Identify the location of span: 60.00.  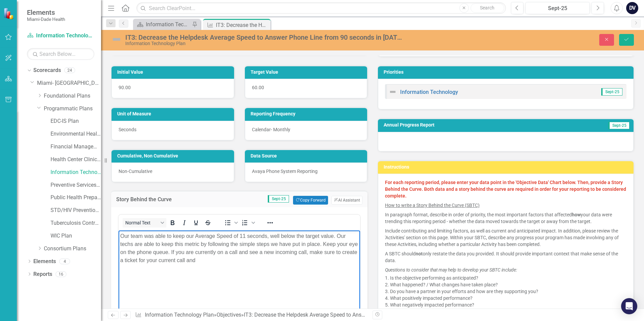
(258, 88).